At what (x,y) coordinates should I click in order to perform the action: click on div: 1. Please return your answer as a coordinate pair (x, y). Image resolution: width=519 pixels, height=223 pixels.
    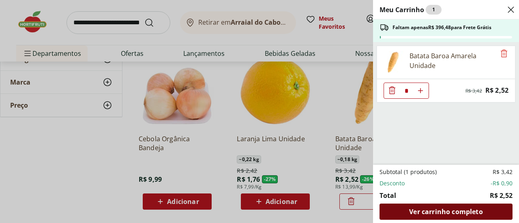
    Looking at the image, I should click on (433, 10).